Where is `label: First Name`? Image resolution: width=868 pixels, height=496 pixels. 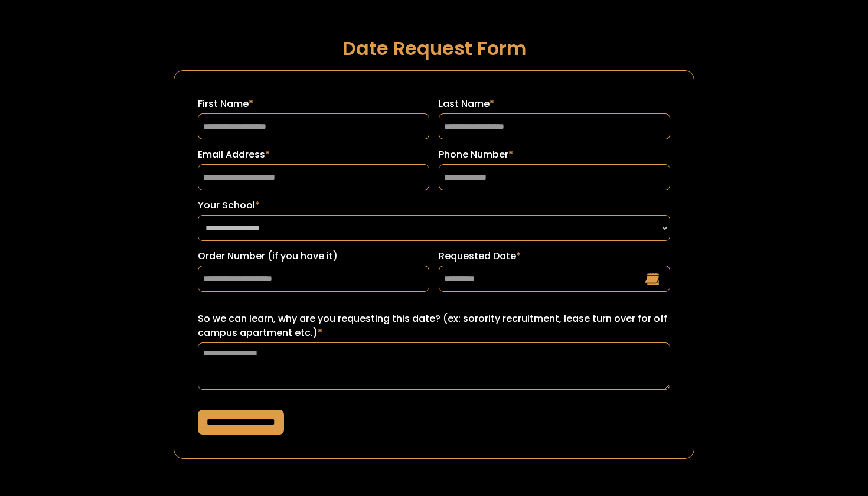 label: First Name is located at coordinates (313, 104).